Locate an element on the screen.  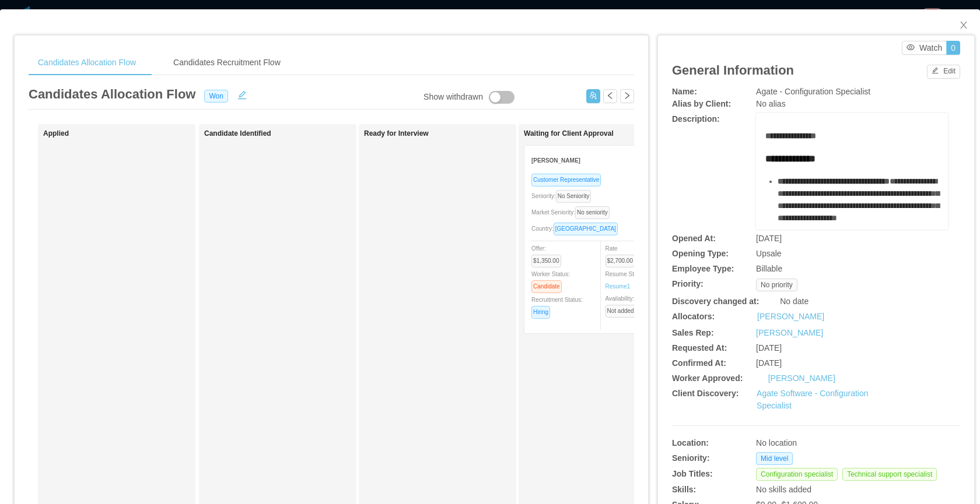
b: Seniority: is located at coordinates (691, 458).